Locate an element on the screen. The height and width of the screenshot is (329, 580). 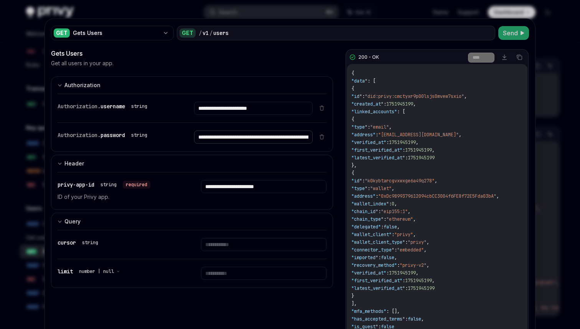
span: "ethereum" is located at coordinates (400, 219).